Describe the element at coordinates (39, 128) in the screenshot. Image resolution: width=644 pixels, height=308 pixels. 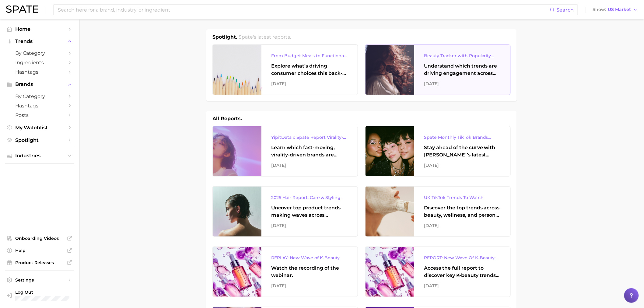
I see `span: My Watchlist` at that location.